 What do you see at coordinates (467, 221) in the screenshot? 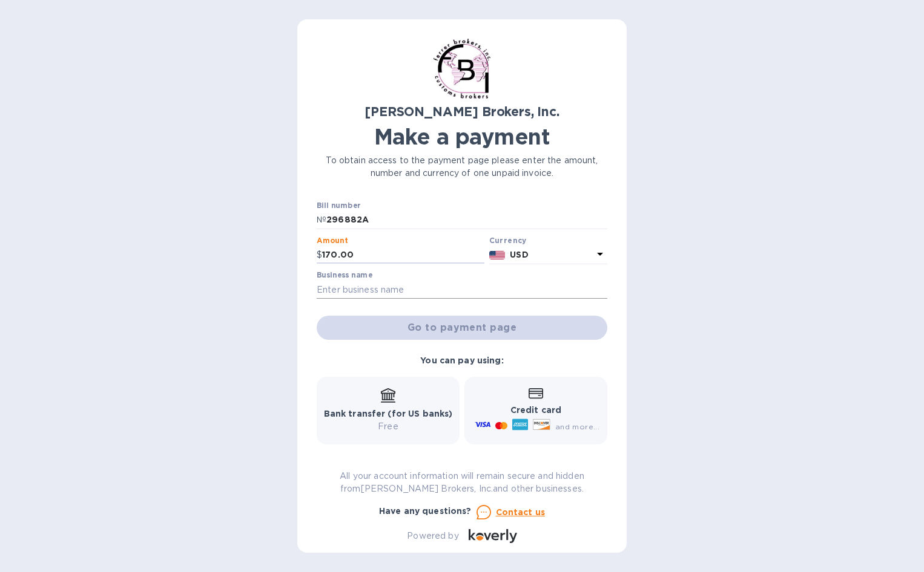
I see `input: Enter bill number` at bounding box center [467, 221].